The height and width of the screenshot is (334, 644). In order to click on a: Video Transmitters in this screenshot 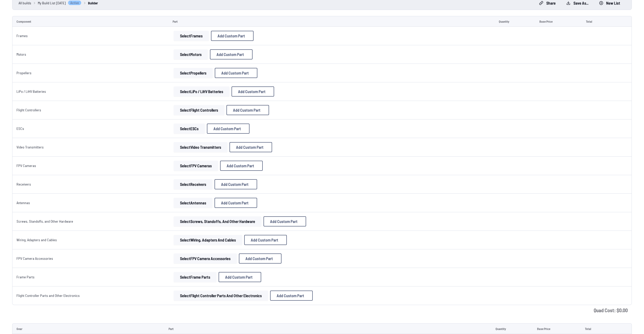, I will do `click(30, 147)`.